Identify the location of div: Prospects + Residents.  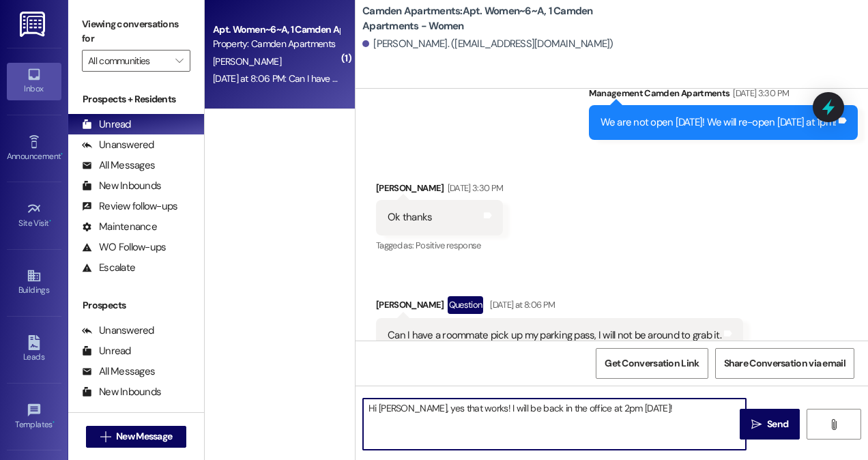
(136, 99).